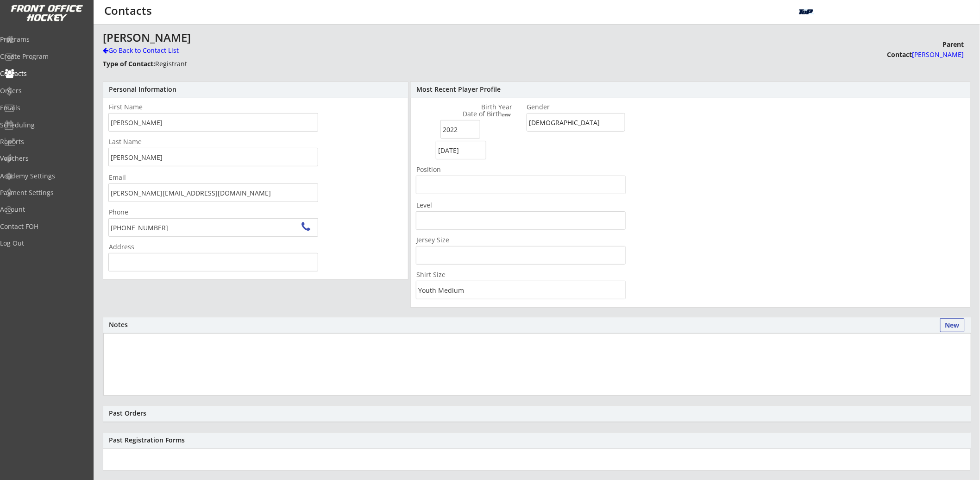 The width and height of the screenshot is (980, 480). I want to click on div: Date of Birth, so click(492, 114).